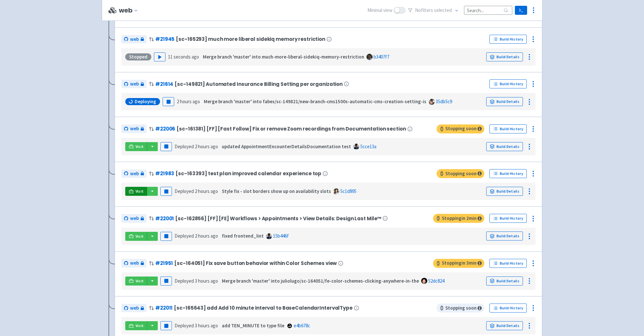  What do you see at coordinates (263, 308) in the screenshot?
I see `span: [sc-165643] add Add 10 minute interval to BaseCalendarIntervalType` at bounding box center [263, 308].